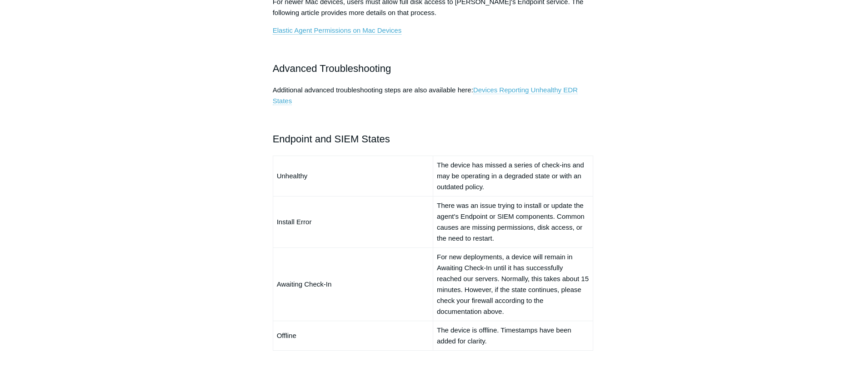 Image resolution: width=866 pixels, height=378 pixels. Describe the element at coordinates (513, 335) in the screenshot. I see `td: The device is offline. Timestamps have been added for clarity.` at that location.